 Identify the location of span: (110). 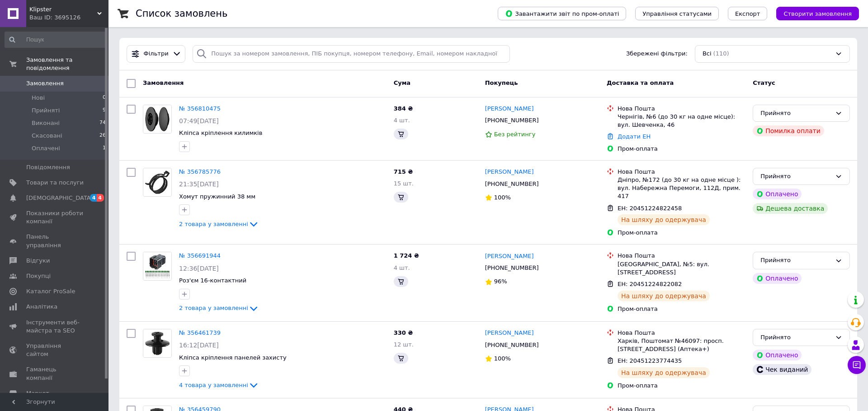
(720, 53).